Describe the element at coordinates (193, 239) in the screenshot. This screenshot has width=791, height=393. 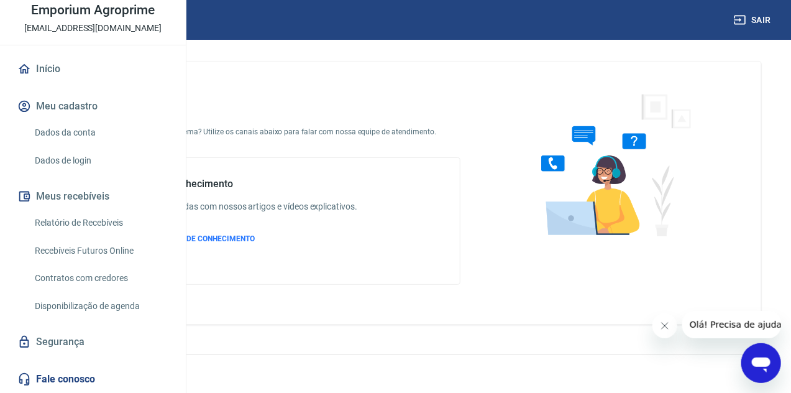
I see `span: ACESSAR BASE DE CONHECIMENTO` at that location.